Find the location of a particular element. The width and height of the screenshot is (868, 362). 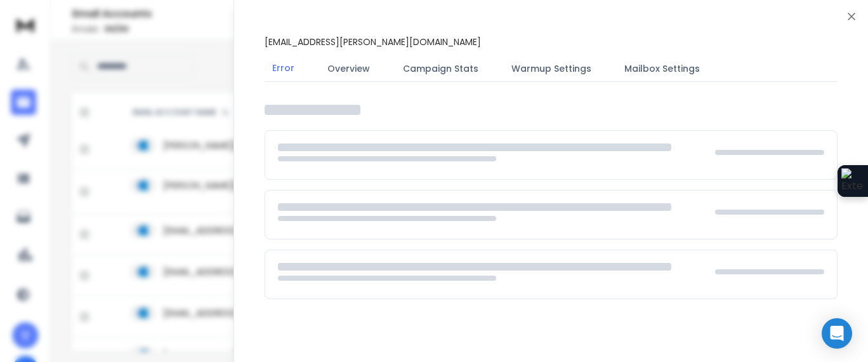

div: Open Intercom Messenger is located at coordinates (837, 333).